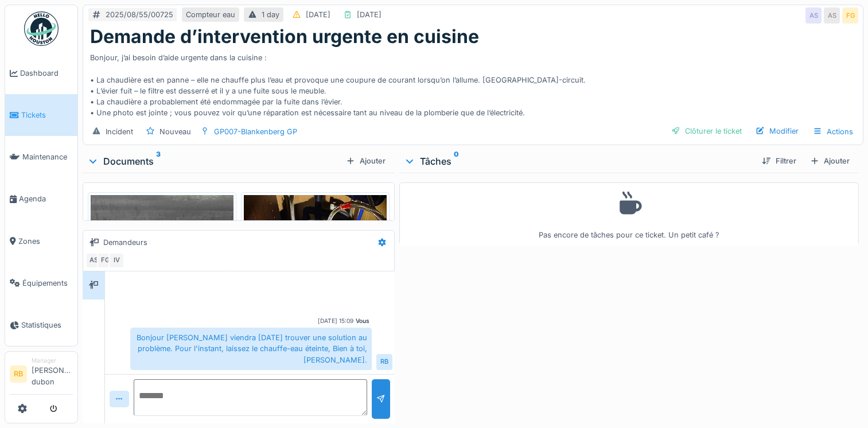  What do you see at coordinates (42, 198) in the screenshot?
I see `a: Agenda` at bounding box center [42, 198].